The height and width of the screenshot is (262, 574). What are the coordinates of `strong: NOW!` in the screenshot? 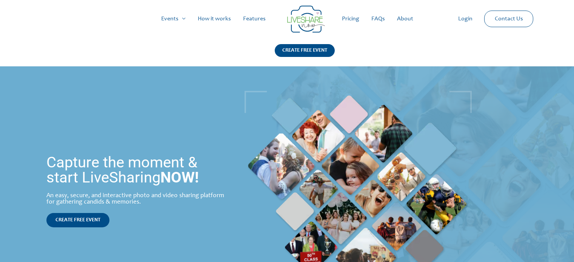 It's located at (180, 177).